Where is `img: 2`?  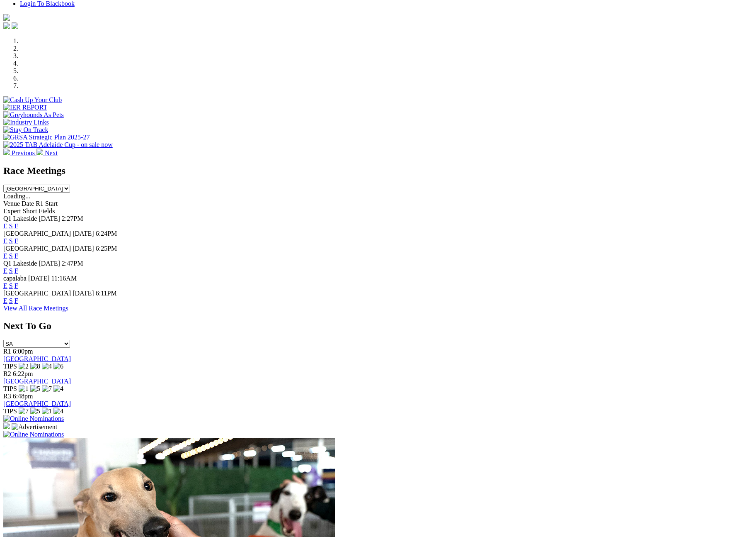
img: 2 is located at coordinates (24, 366).